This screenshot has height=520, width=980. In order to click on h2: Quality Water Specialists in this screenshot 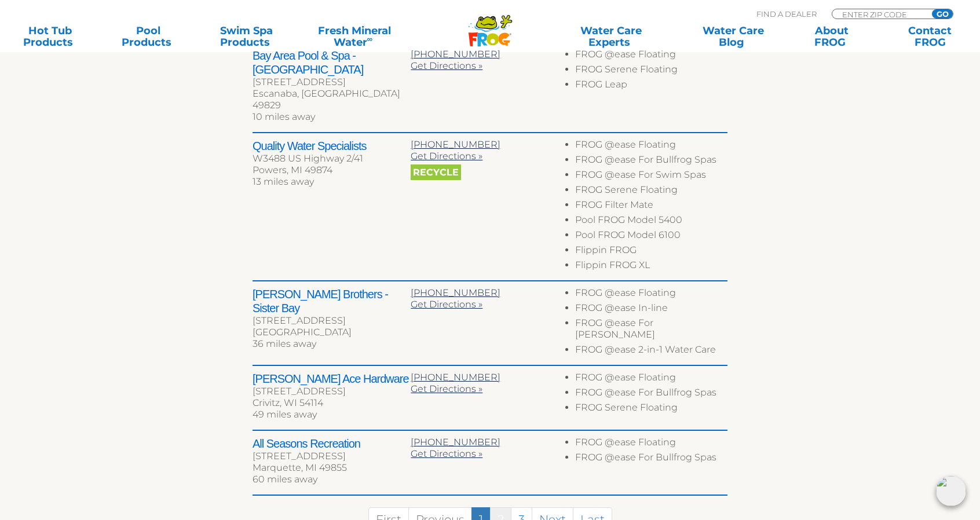, I will do `click(331, 146)`.